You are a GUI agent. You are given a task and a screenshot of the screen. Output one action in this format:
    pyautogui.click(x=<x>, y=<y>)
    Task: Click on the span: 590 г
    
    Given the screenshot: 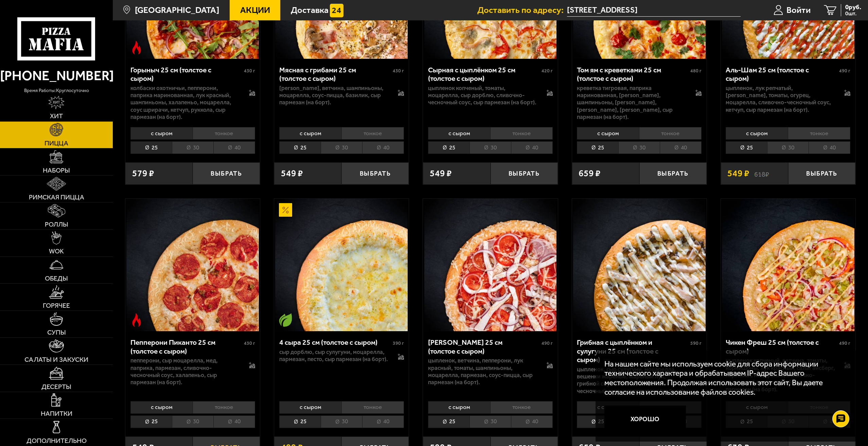 What is the action you would take?
    pyautogui.click(x=696, y=343)
    